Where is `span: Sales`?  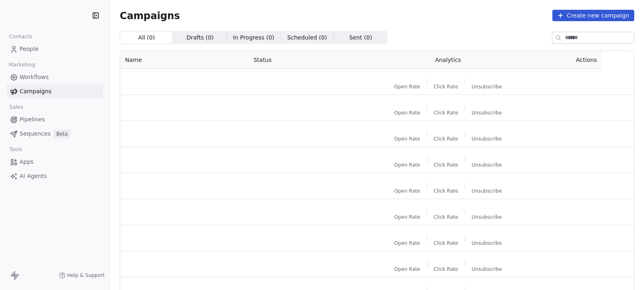 span: Sales is located at coordinates (16, 107).